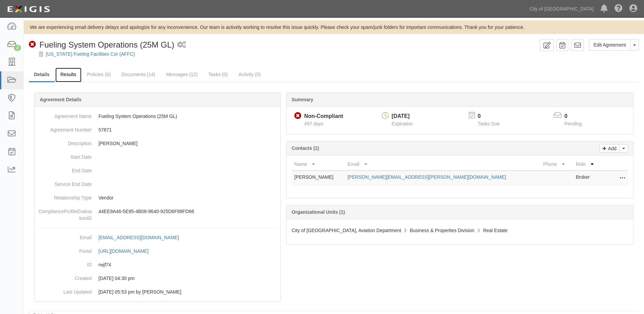 The image size is (644, 314). I want to click on span: Expiration, so click(402, 123).